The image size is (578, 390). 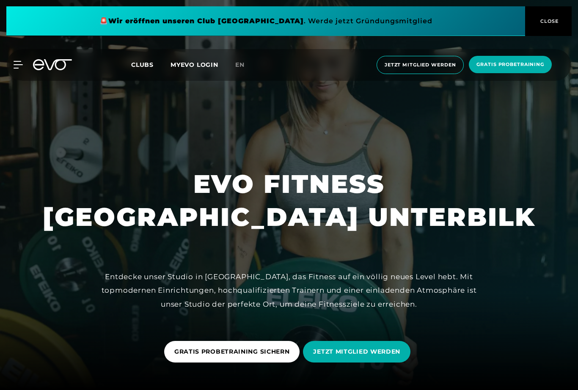 I want to click on span: Jetzt Mitglied werden, so click(x=420, y=65).